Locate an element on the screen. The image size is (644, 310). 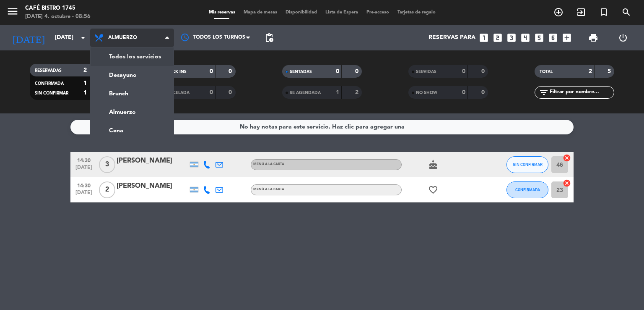
span: RE AGENDADA is located at coordinates (305, 93).